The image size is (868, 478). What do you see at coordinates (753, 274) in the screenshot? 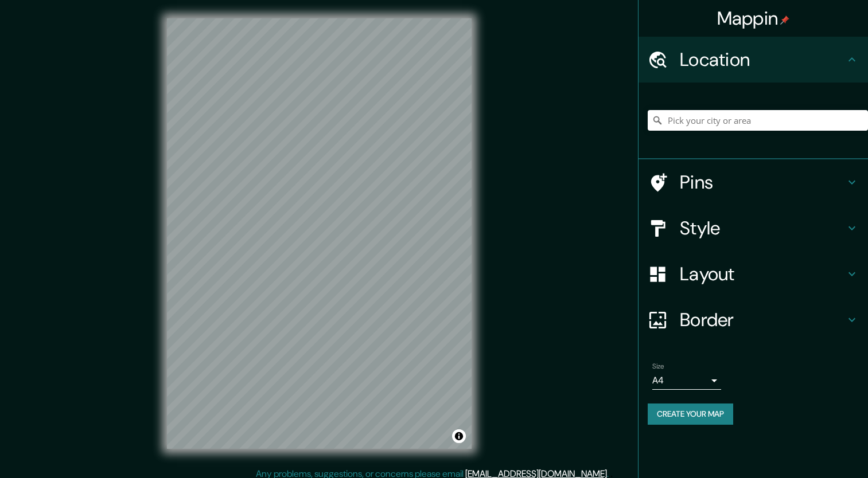
I see `div: Layout` at bounding box center [753, 274].